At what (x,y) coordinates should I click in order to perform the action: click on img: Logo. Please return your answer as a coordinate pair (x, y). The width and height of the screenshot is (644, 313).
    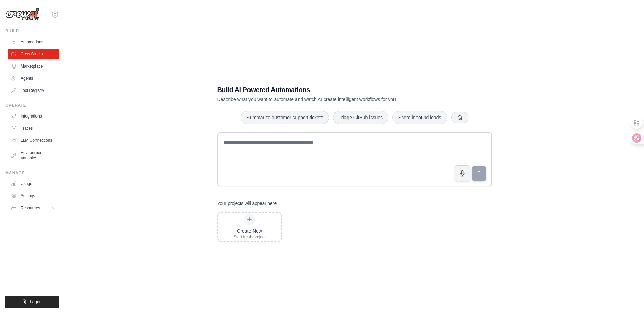
    Looking at the image, I should click on (22, 14).